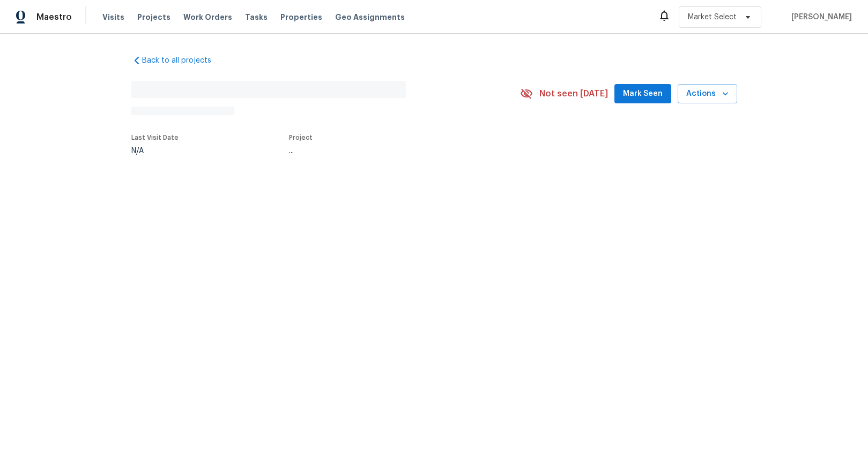 The image size is (868, 460). Describe the element at coordinates (183, 61) in the screenshot. I see `a: Back to all projects` at that location.